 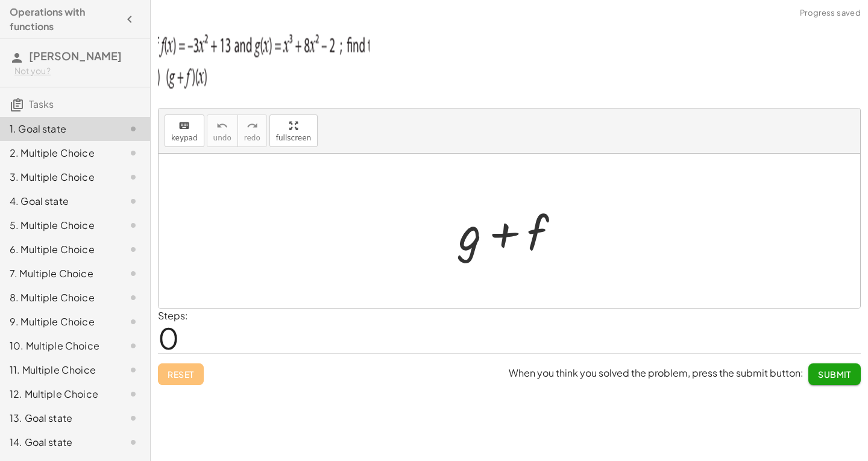 I want to click on button: redoredo, so click(x=252, y=131).